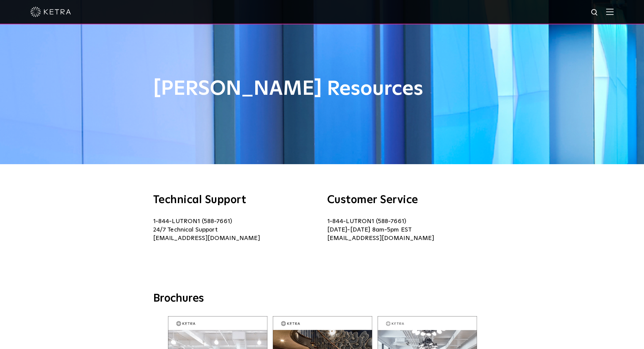 The width and height of the screenshot is (644, 349). What do you see at coordinates (235, 230) in the screenshot?
I see `p: 1-844-LUTRON1 (588-7661) 24/7 Technical Support` at bounding box center [235, 230].